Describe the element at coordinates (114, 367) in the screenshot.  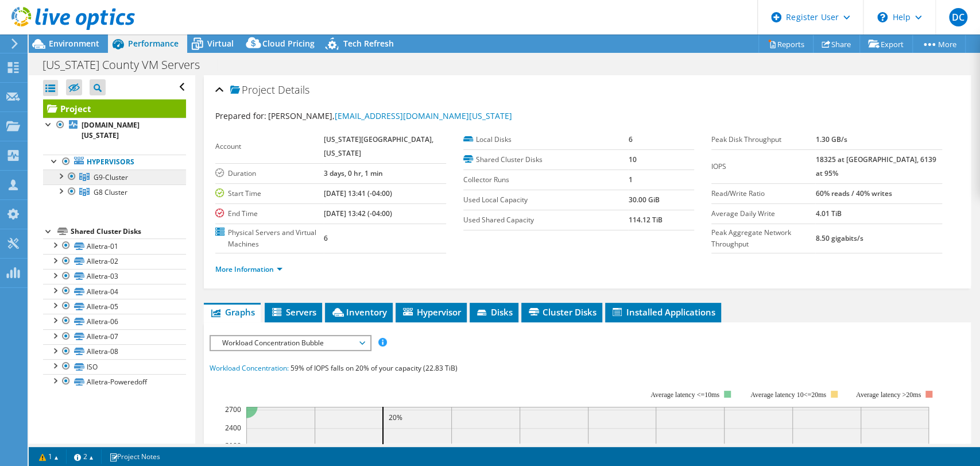
I see `a: ISO` at that location.